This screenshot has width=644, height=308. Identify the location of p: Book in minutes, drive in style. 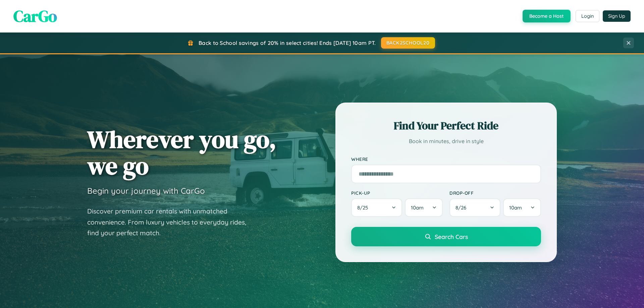
(446, 141).